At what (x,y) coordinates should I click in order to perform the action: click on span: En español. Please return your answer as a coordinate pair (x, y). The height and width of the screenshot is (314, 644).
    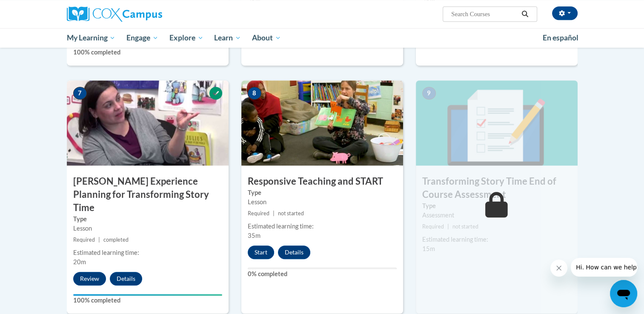
    Looking at the image, I should click on (561, 38).